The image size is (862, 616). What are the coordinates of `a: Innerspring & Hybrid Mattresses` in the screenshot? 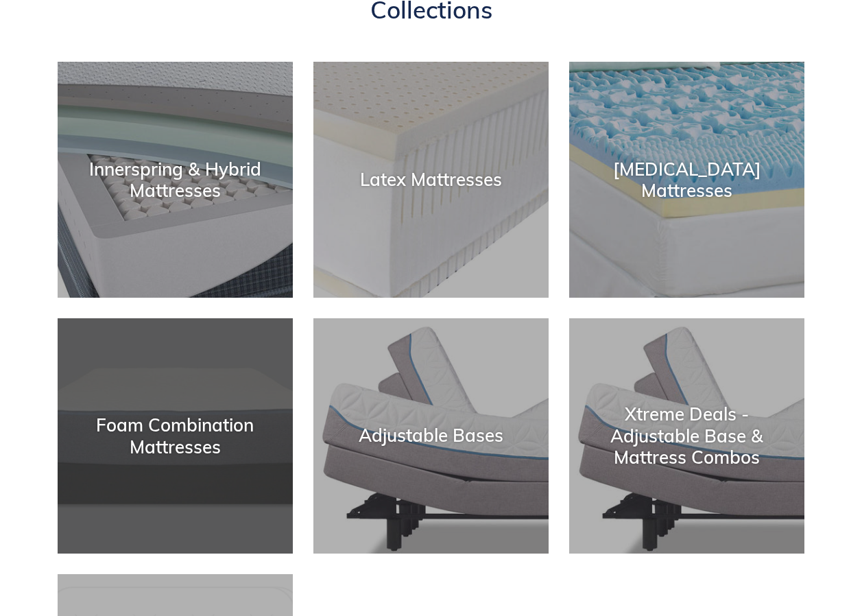 It's located at (175, 179).